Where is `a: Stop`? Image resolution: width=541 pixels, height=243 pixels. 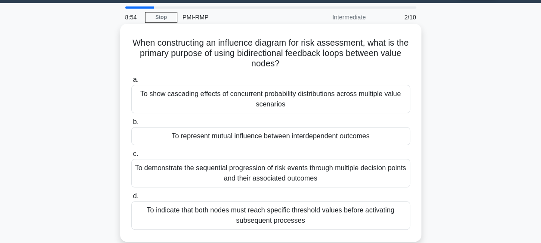
a: Stop is located at coordinates (161, 17).